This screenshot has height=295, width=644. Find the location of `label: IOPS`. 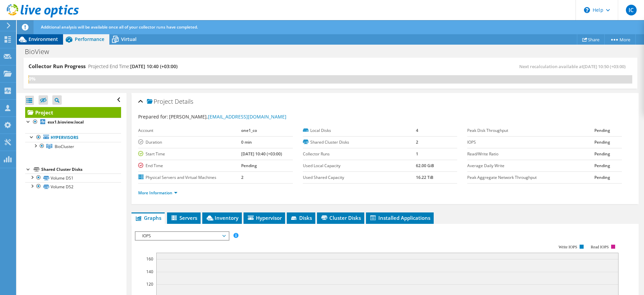

label: IOPS is located at coordinates (531, 142).